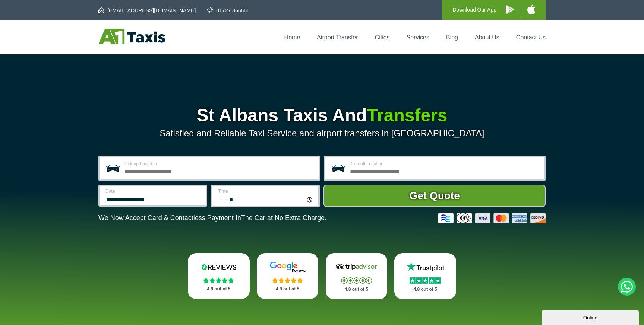 This screenshot has height=325, width=644. Describe the element at coordinates (219, 276) in the screenshot. I see `a: Reviews.io Stars 4.8 out of 5` at that location.